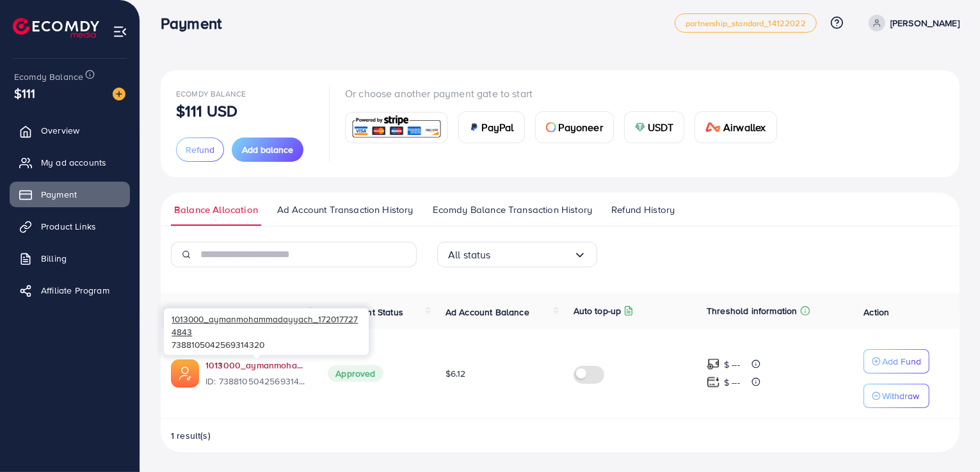  What do you see at coordinates (185, 374) in the screenshot?
I see `img: ic-ads-acc.e4c84228.svg` at bounding box center [185, 374].